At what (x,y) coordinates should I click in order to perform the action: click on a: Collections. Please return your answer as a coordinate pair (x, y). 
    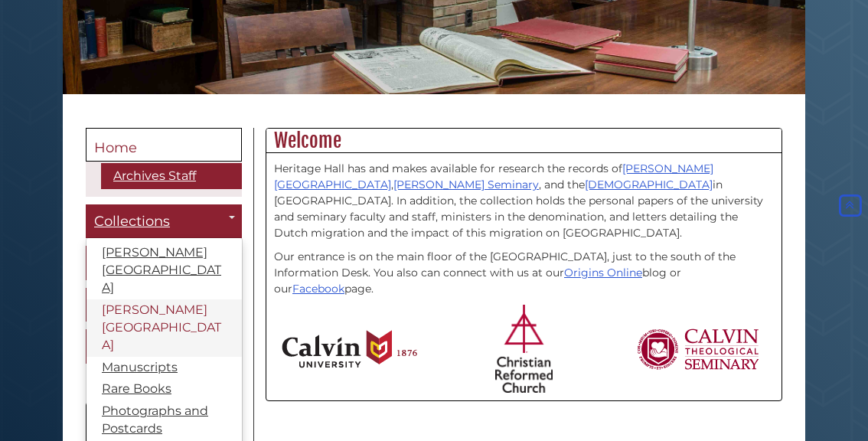
    Looking at the image, I should click on (164, 222).